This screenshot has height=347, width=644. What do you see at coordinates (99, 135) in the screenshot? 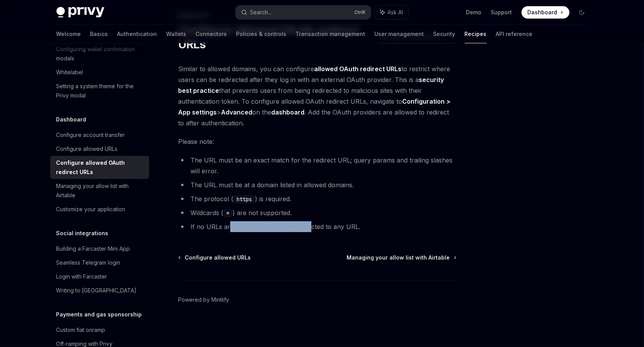
I see `a: Configure account transfer` at bounding box center [99, 135].